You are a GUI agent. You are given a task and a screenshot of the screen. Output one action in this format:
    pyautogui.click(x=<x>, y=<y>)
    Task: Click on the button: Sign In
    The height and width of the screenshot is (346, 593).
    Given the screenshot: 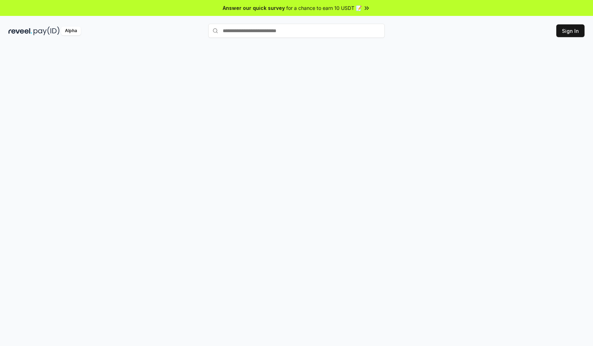 What is the action you would take?
    pyautogui.click(x=571, y=31)
    